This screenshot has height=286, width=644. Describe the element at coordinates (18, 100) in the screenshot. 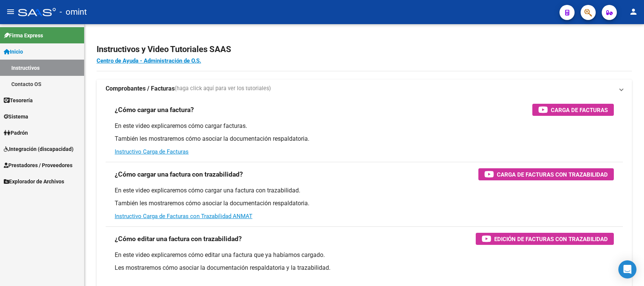

I see `span: Tesorería` at that location.